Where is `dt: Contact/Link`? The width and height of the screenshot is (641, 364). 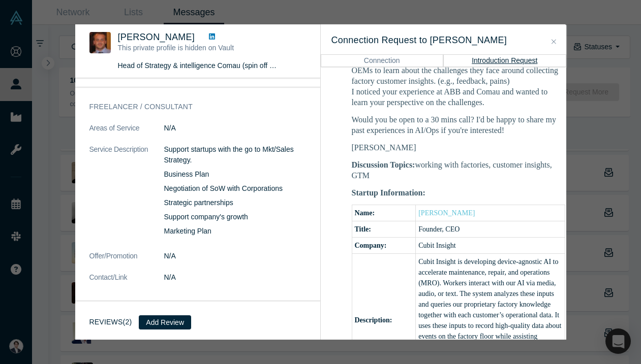 dt: Contact/Link is located at coordinates (127, 283).